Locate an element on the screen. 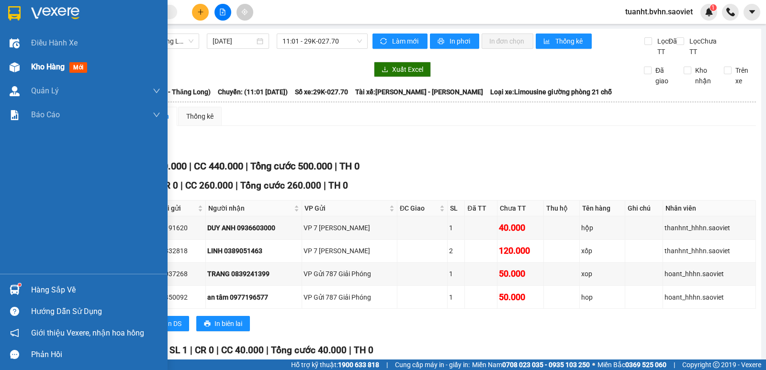 Image resolution: width=766 pixels, height=370 pixels. img: solution-icon is located at coordinates (14, 115).